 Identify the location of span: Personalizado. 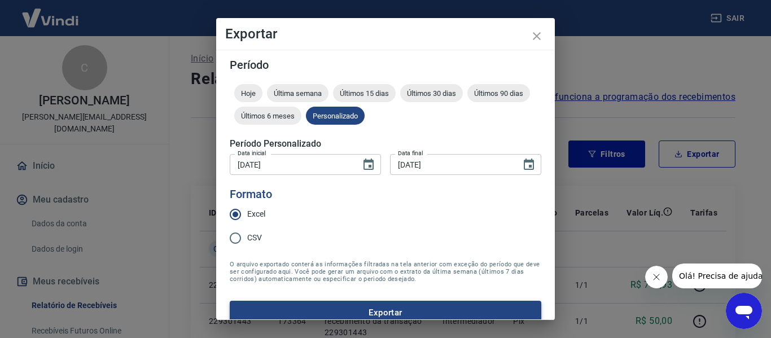
(335, 116).